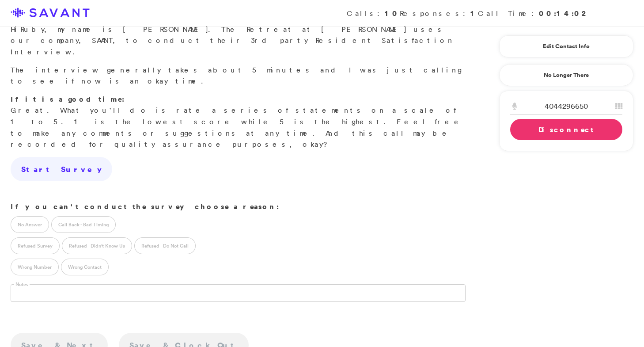  Describe the element at coordinates (22, 284) in the screenshot. I see `label: Notes` at that location.